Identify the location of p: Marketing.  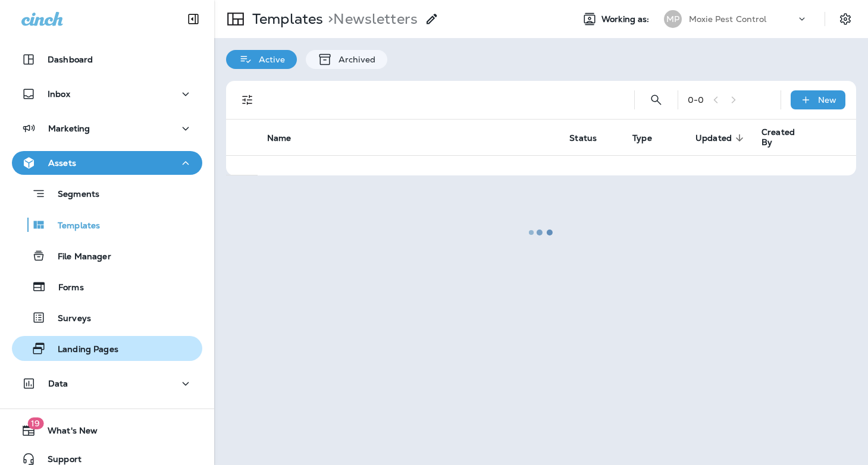
(69, 129).